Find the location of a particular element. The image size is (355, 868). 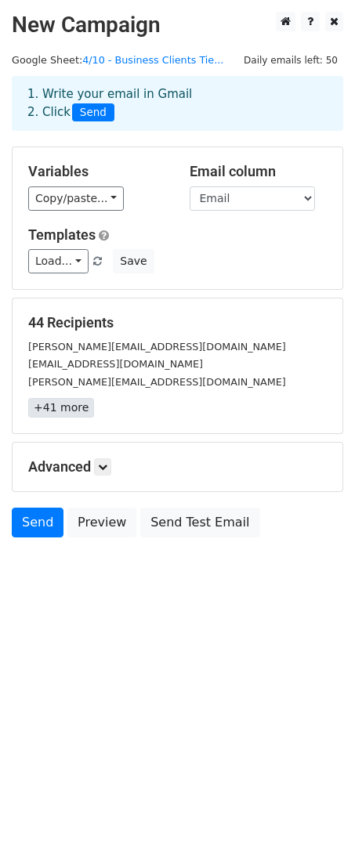

span: Send is located at coordinates (94, 112).